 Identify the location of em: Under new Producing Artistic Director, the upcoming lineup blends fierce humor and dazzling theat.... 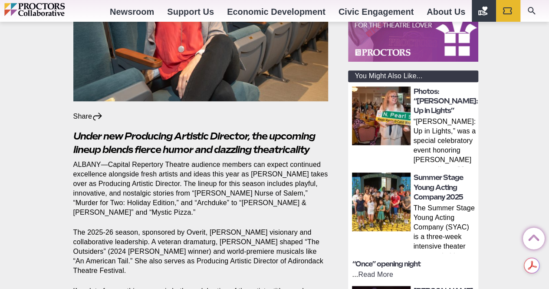
(194, 142).